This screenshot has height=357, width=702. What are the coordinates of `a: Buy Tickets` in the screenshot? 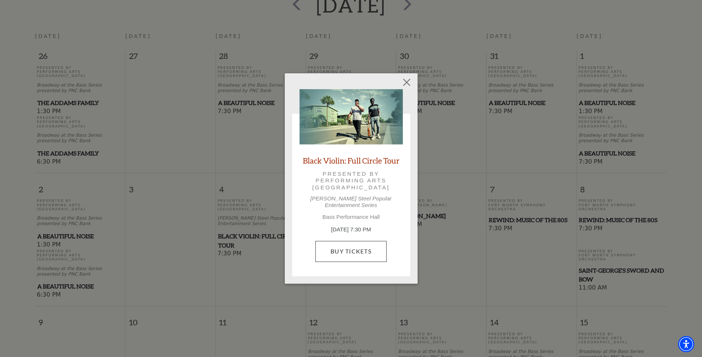 It's located at (351, 252).